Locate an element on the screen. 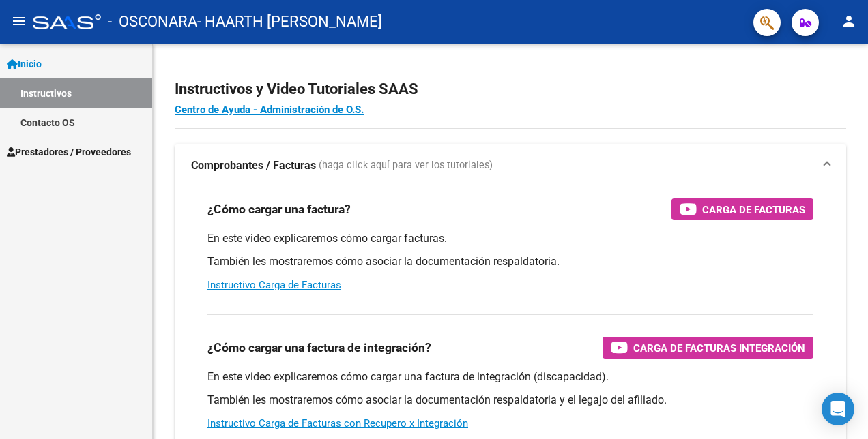 This screenshot has height=439, width=868. p: También les mostraremos cómo asociar la documentación respaldatoria. is located at coordinates (510, 262).